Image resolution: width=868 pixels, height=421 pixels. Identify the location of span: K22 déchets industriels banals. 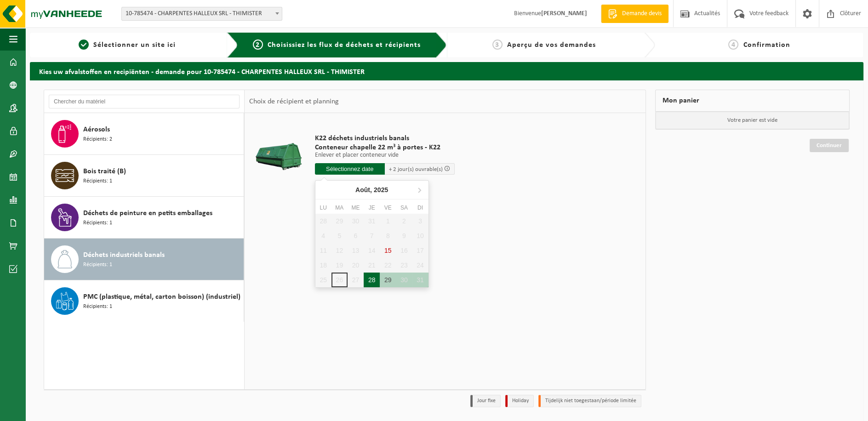
(384, 138).